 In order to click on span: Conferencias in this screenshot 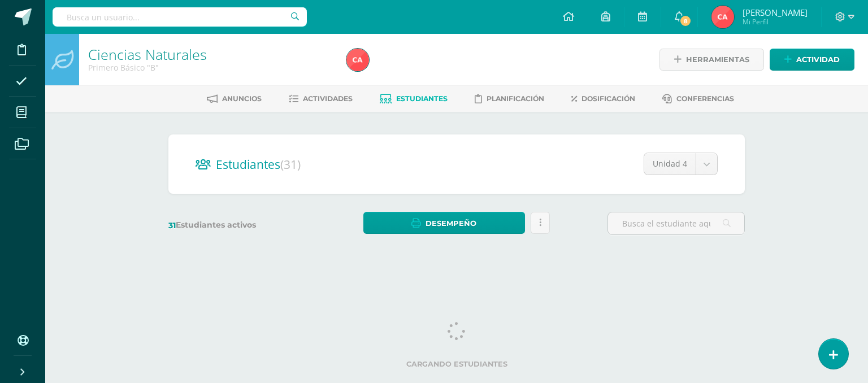, I will do `click(705, 98)`.